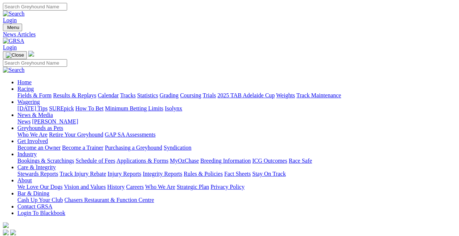 The height and width of the screenshot is (236, 459). Describe the element at coordinates (128, 95) in the screenshot. I see `a: Tracks` at that location.